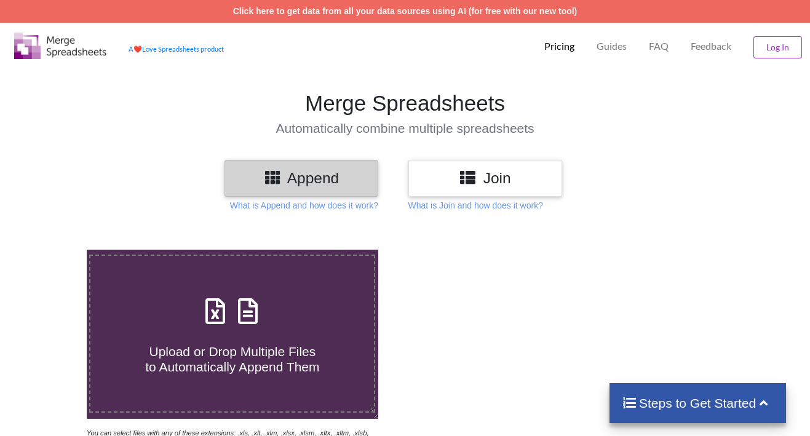 The width and height of the screenshot is (810, 436). What do you see at coordinates (711, 46) in the screenshot?
I see `span: Feedback` at bounding box center [711, 46].